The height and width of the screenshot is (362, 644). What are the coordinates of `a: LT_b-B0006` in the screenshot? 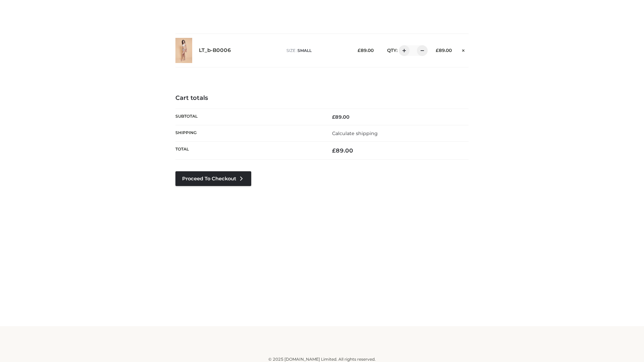 It's located at (215, 50).